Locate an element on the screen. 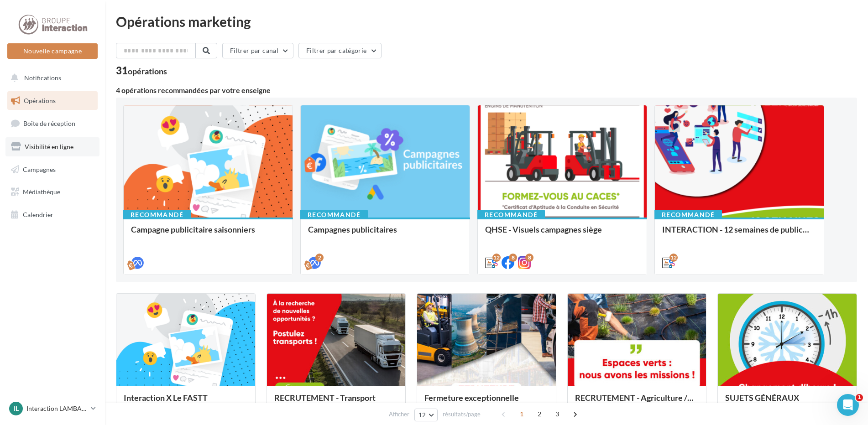  a: Calendrier is located at coordinates (52, 215).